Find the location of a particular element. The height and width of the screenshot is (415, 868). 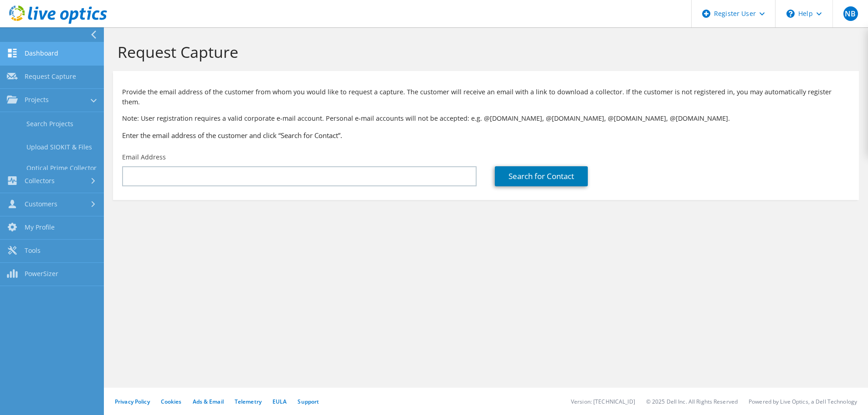

p: Provide the email address of the customer from whom you would like to request a capture. The cust... is located at coordinates (486, 97).